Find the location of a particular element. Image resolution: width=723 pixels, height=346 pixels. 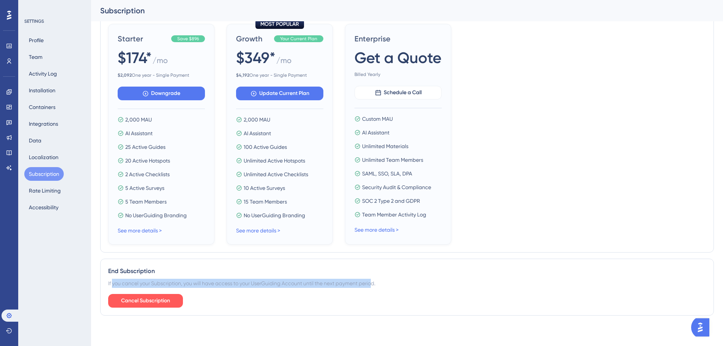

span: Save $896 is located at coordinates (188, 39).